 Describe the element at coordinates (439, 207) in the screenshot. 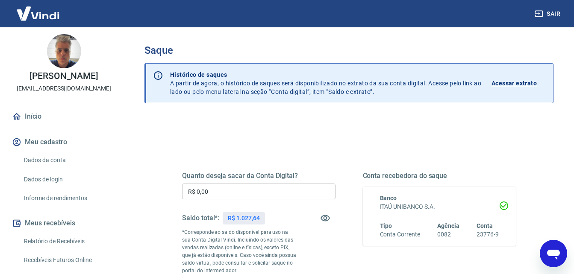

I see `h6: ITAÚ UNIBANCO S.A.` at that location.